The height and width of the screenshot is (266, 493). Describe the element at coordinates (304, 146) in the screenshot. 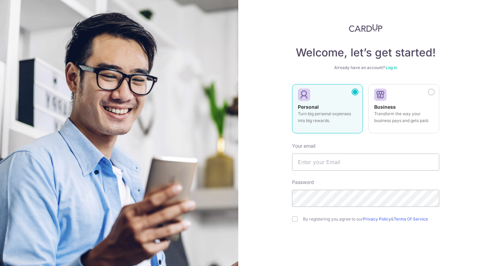

I see `label: Your email` at that location.